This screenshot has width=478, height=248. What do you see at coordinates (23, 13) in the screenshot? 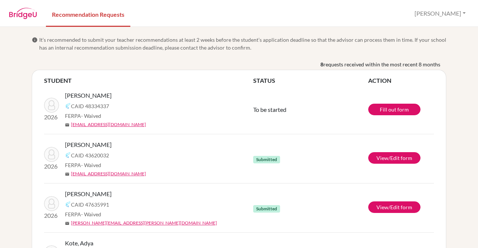
I see `img: BridgeU logo` at bounding box center [23, 13].